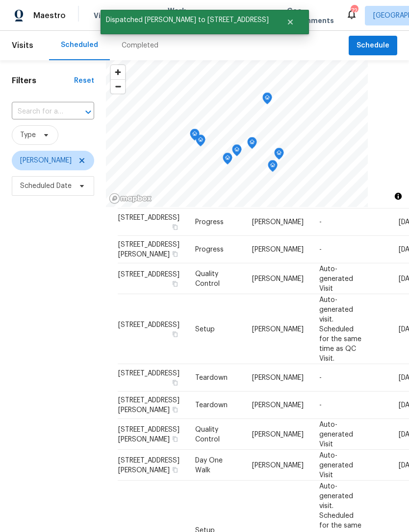 The height and width of the screenshot is (532, 409). What do you see at coordinates (340, 329) in the screenshot?
I see `span: Auto-generated visit. Scheduled for the same time as QC Visit.` at bounding box center [340, 329].